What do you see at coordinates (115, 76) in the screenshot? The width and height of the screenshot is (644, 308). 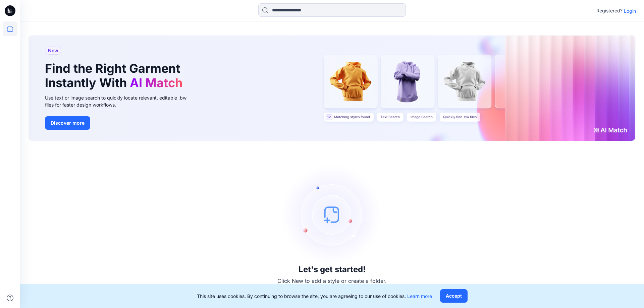 I see `h1: Find the Right Garment Instantly With` at bounding box center [115, 76].